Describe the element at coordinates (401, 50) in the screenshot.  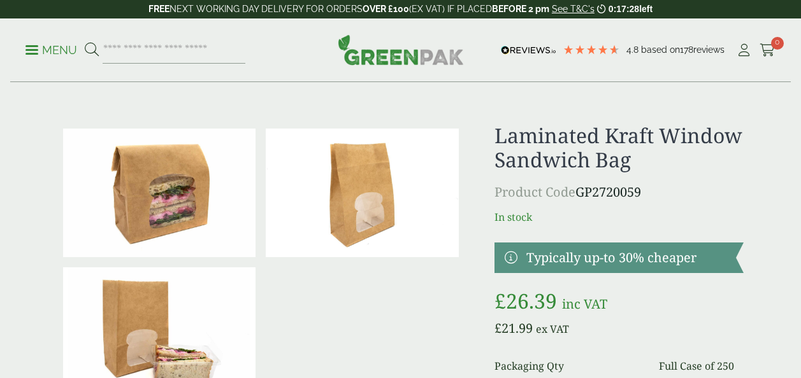
I see `img: GreenPak Supplies` at that location.